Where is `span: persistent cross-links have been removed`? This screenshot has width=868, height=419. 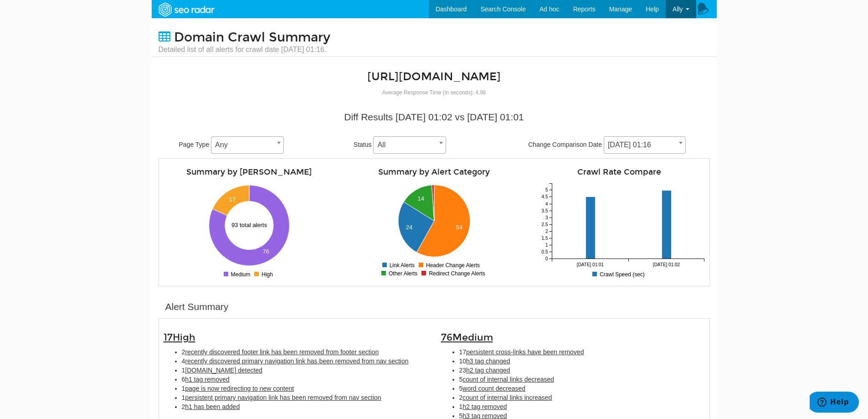
span: persistent cross-links have been removed is located at coordinates (525, 352).